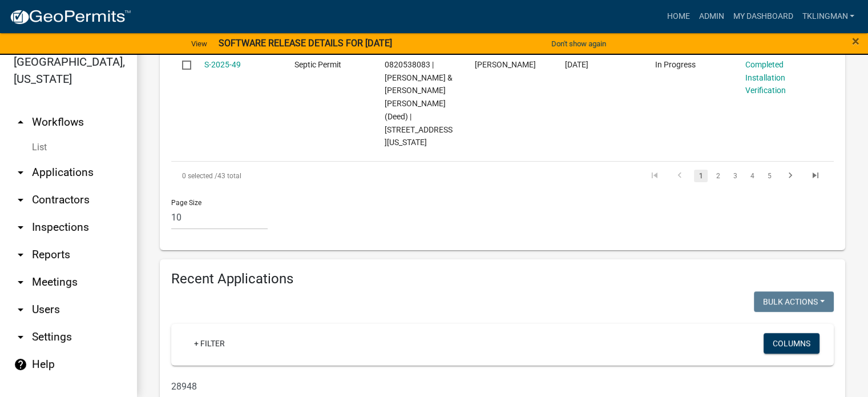 The height and width of the screenshot is (397, 868). Describe the element at coordinates (578, 43) in the screenshot. I see `button: Don't show again` at that location.